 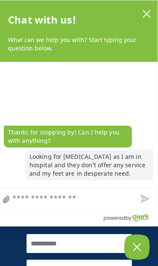 I want to click on span: powered, so click(x=114, y=218).